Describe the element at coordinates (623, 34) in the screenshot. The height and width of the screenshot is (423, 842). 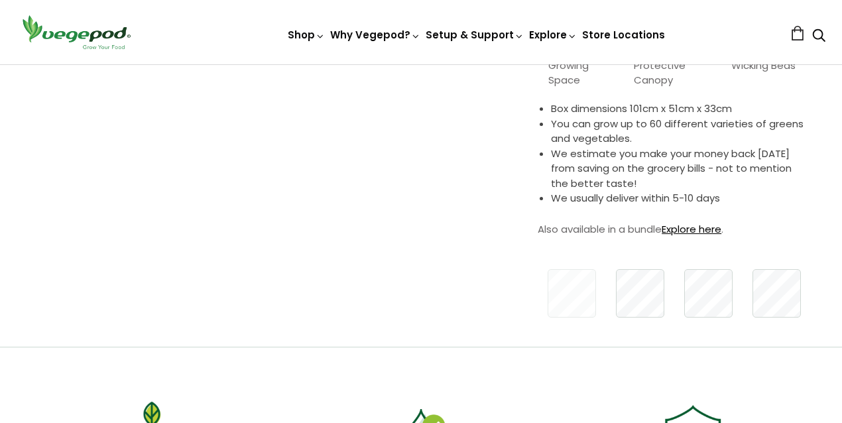
I see `a: Store Locations` at that location.